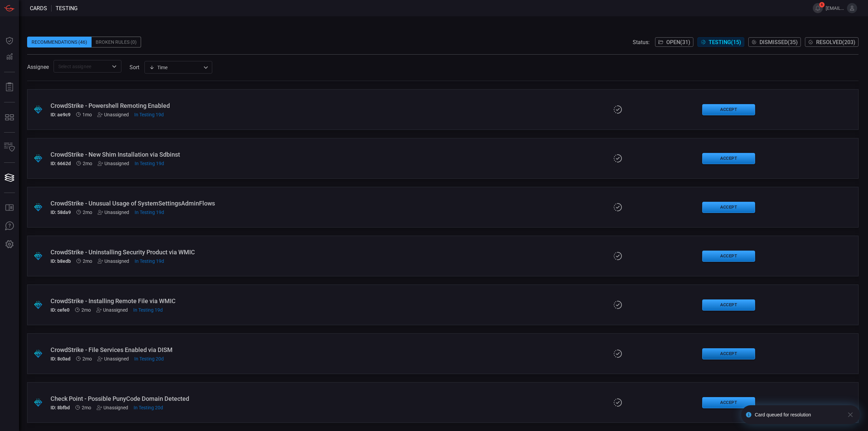  What do you see at coordinates (817, 8) in the screenshot?
I see `button: 6` at bounding box center [817, 8].